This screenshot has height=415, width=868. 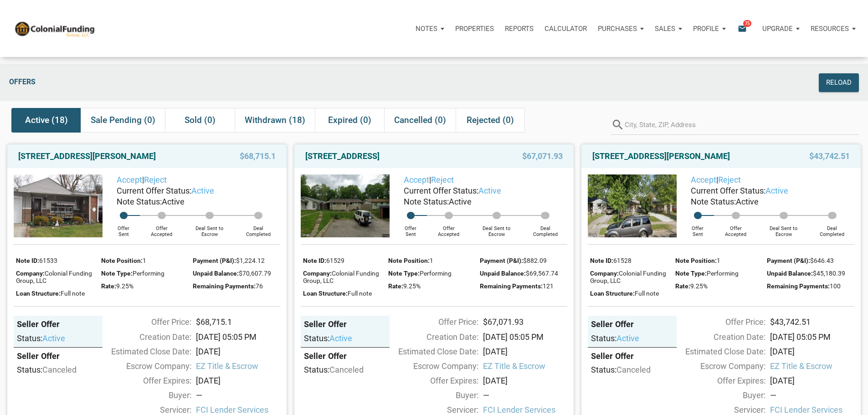 What do you see at coordinates (430, 29) in the screenshot?
I see `a: Notes` at bounding box center [430, 29].